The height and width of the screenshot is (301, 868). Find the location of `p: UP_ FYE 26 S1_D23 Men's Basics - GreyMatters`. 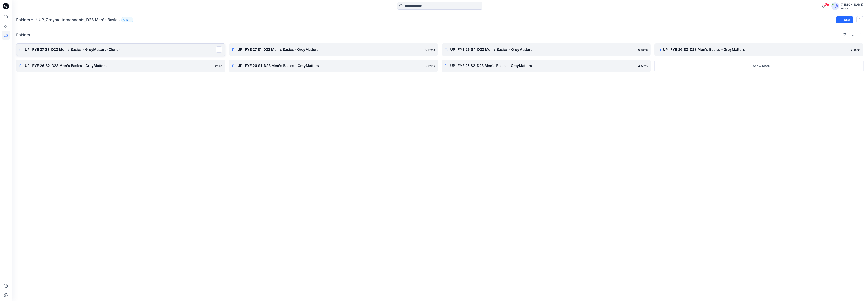

p: UP_ FYE 26 S1_D23 Men's Basics - GreyMatters is located at coordinates (331, 66).